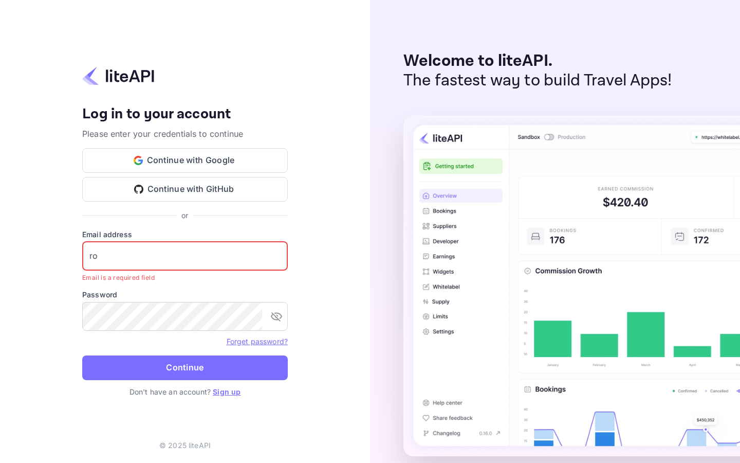 Image resolution: width=740 pixels, height=463 pixels. What do you see at coordinates (185, 294) in the screenshot?
I see `label: Password` at bounding box center [185, 294].